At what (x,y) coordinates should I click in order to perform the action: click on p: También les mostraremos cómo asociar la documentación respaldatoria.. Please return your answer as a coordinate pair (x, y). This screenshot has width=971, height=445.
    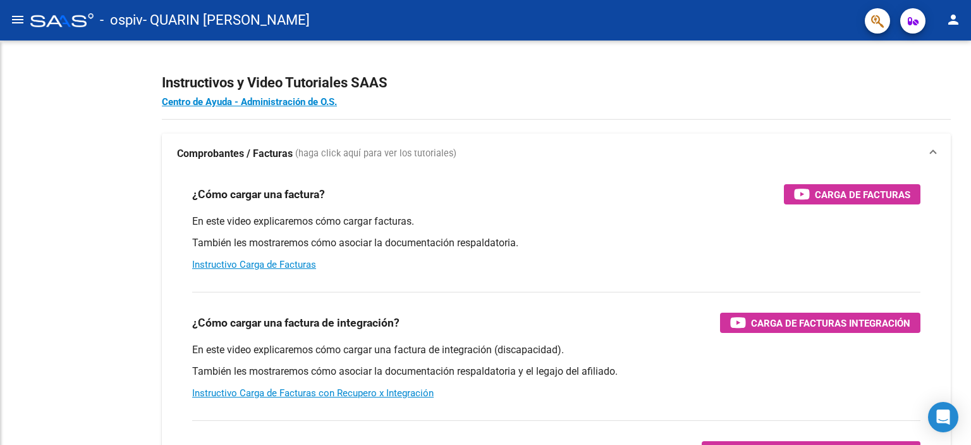
    Looking at the image, I should click on (556, 243).